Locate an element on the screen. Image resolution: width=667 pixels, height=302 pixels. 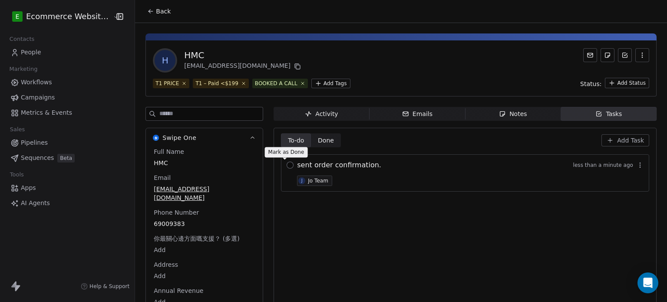
span: Metrics & Events is located at coordinates (46, 113).